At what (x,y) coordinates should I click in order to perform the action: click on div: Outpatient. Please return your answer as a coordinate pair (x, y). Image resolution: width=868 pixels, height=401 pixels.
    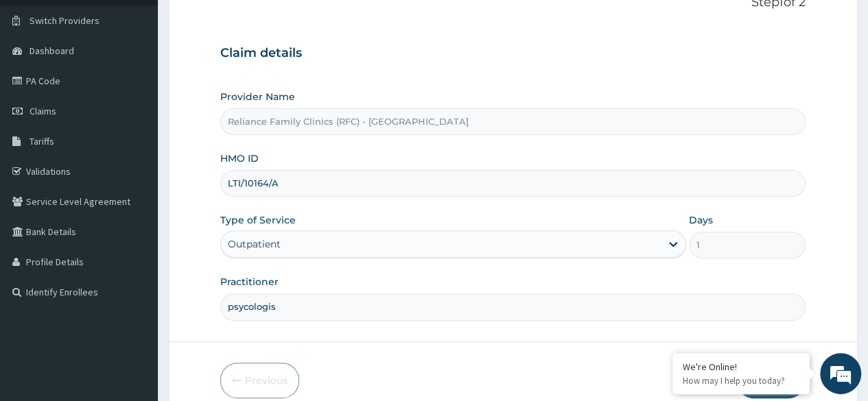
    Looking at the image, I should click on (254, 244).